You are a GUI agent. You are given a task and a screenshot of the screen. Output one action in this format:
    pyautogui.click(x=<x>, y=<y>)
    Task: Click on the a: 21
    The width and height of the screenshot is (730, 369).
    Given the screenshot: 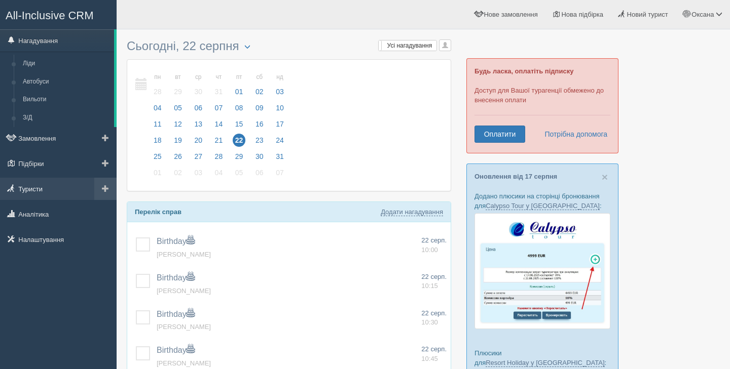 What is the action you would take?
    pyautogui.click(x=219, y=143)
    